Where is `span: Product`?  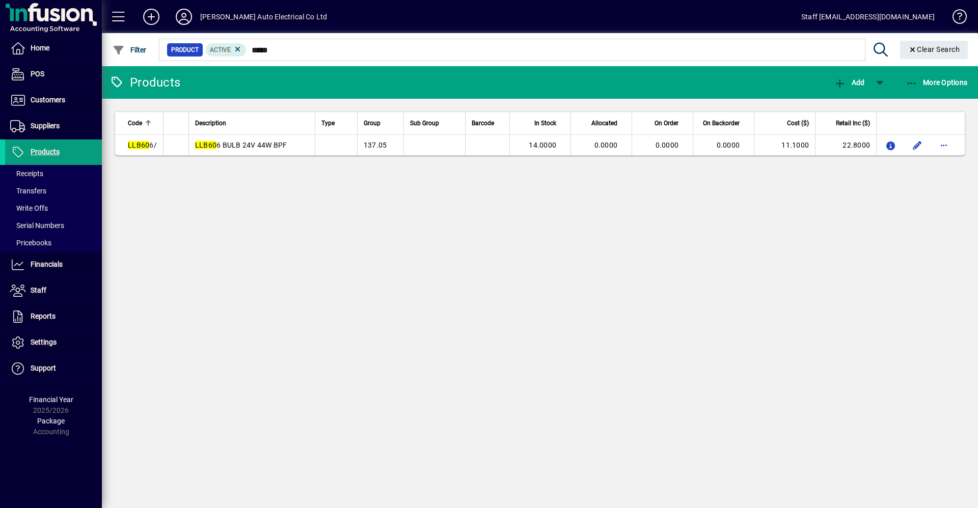 span: Product is located at coordinates (185, 50).